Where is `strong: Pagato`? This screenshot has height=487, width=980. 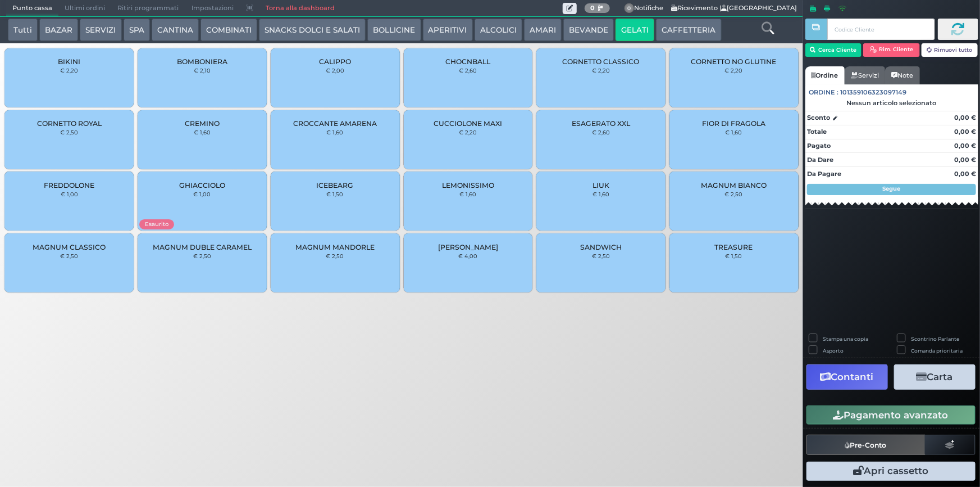
strong: Pagato is located at coordinates (819, 145).